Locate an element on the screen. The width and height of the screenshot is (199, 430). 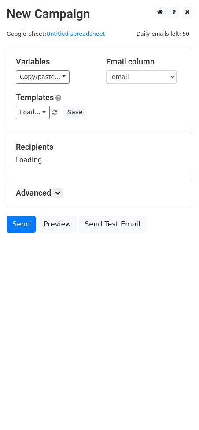
div: Loading... is located at coordinates (100, 153).